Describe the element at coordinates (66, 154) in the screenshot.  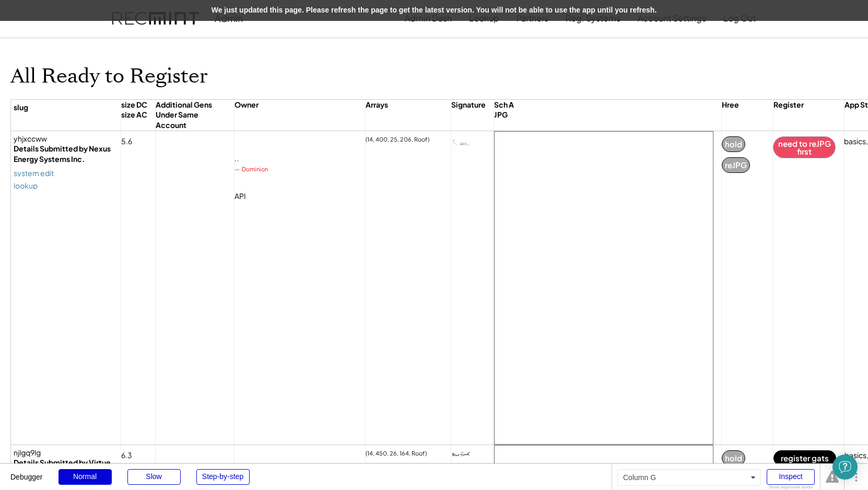
I see `div: Details Submitted by Nexus Energy Systems Inc.` at that location.